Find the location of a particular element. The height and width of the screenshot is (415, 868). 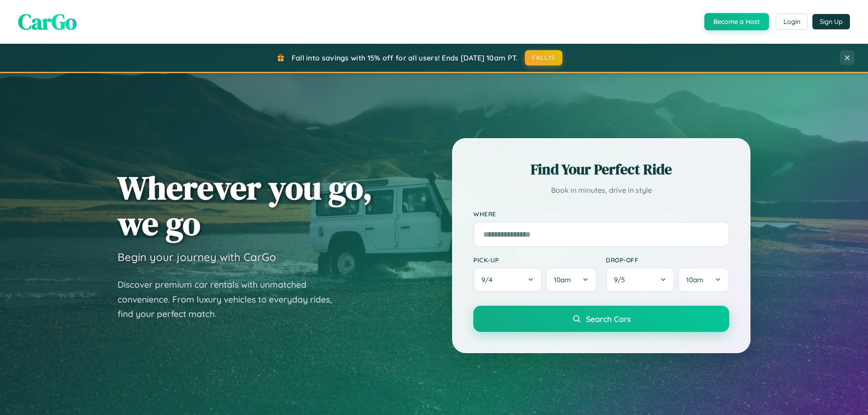

h2: Find Your Perfect Ride is located at coordinates (602, 170).